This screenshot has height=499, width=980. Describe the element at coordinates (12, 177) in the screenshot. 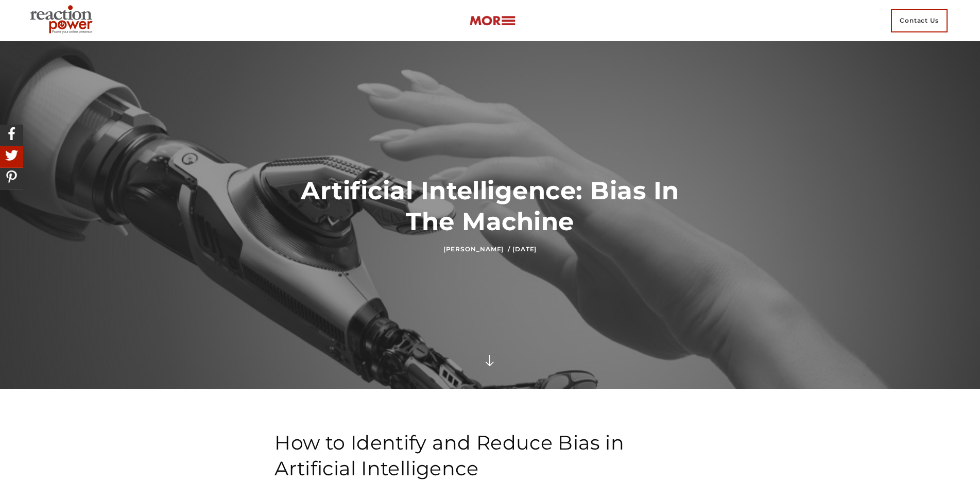

I see `img: Share On Pinterest` at that location.